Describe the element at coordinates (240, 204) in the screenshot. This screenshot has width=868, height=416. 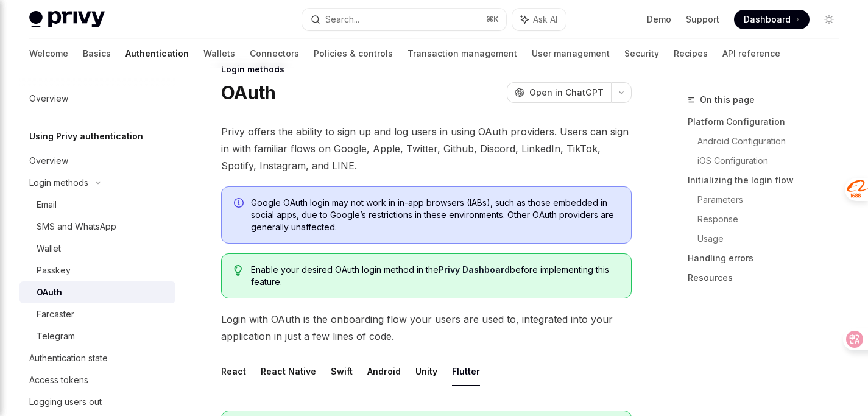
I see `svg: Info` at that location.